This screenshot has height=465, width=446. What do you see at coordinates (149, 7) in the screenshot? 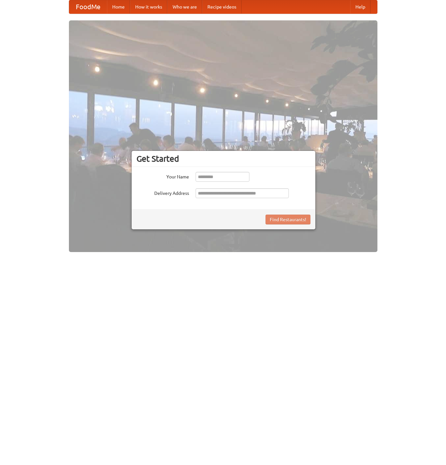
I see `a: How it works` at bounding box center [149, 7].